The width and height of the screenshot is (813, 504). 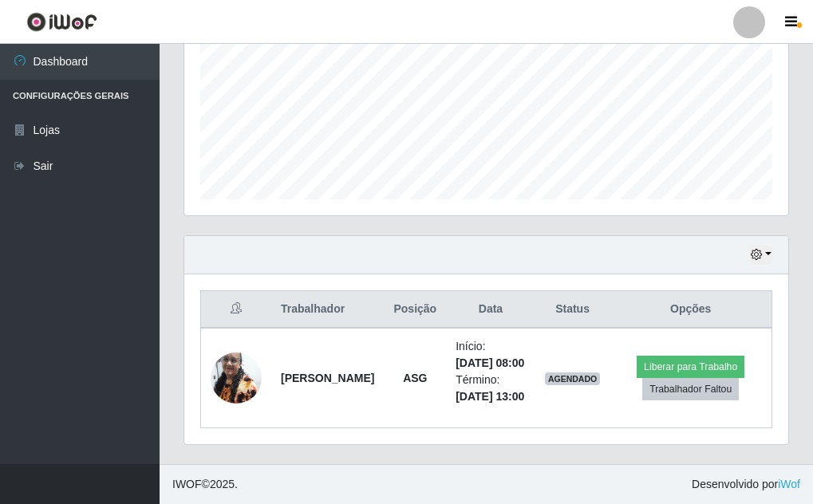 I want to click on th: Posição, so click(x=415, y=310).